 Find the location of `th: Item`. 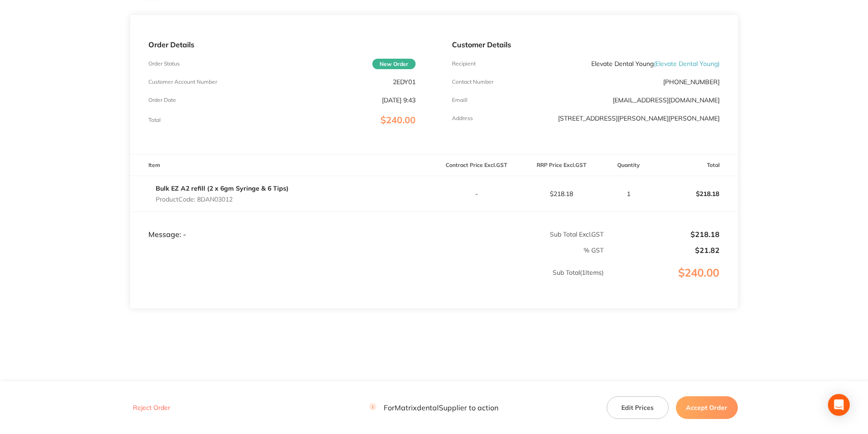

th: Item is located at coordinates (282, 165).